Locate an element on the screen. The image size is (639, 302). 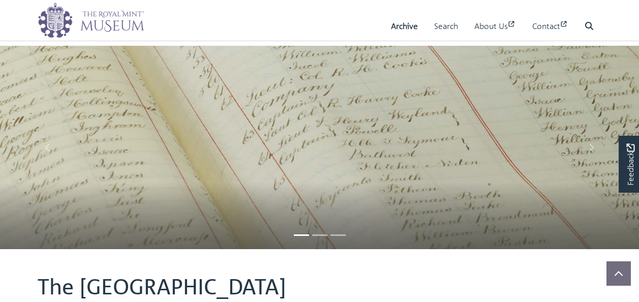
button: Scroll to top is located at coordinates (619, 274).